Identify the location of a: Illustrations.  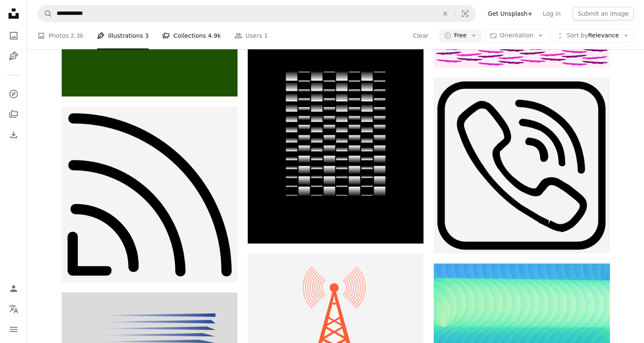
(13, 56).